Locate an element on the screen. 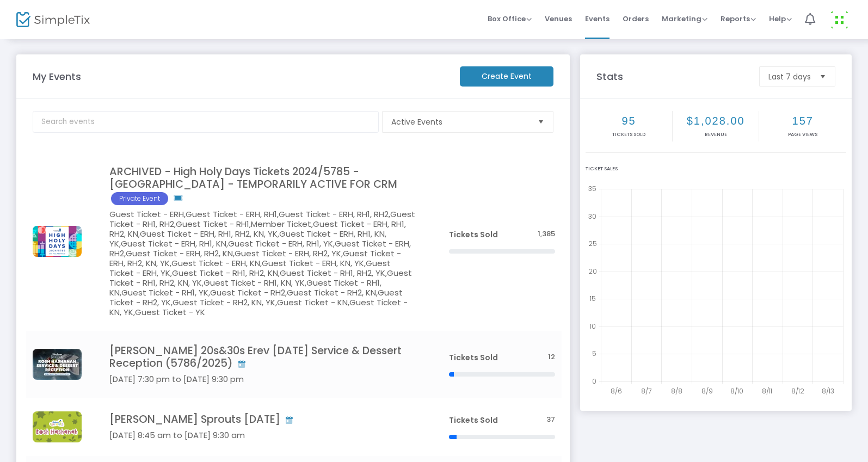  text: 25 is located at coordinates (592, 243).